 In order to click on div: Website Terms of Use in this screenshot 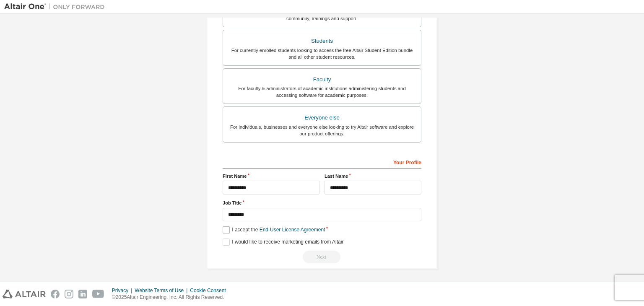, I will do `click(162, 291)`.